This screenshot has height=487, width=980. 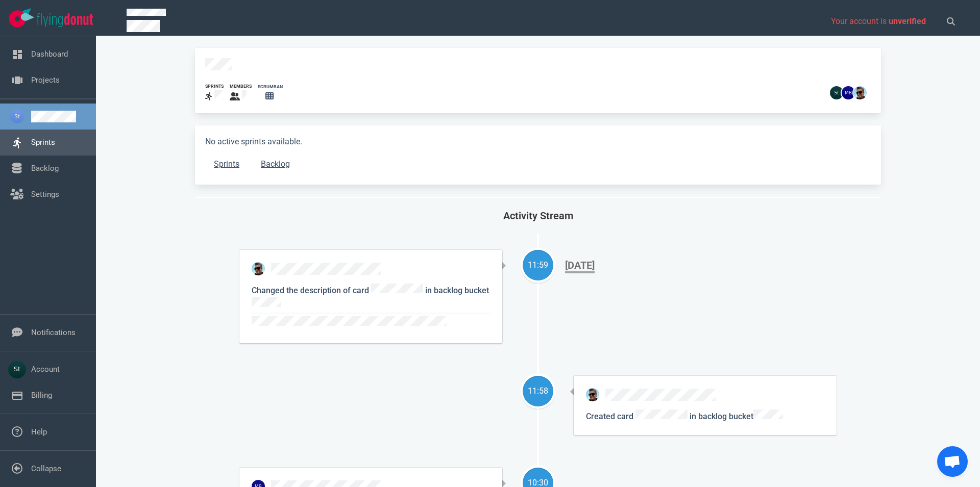 I want to click on span: Activity Stream, so click(x=538, y=216).